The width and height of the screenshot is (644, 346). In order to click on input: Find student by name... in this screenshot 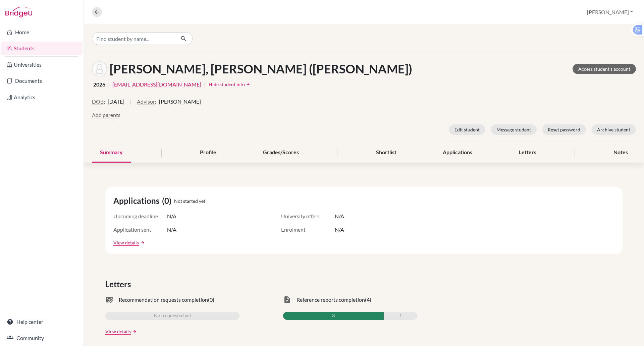, I will do `click(133, 39)`.